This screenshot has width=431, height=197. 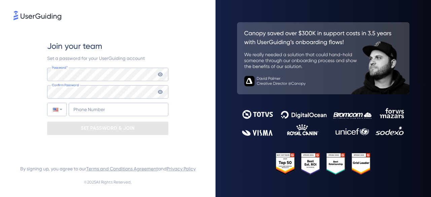 What do you see at coordinates (74, 46) in the screenshot?
I see `span: Join your team` at bounding box center [74, 46].